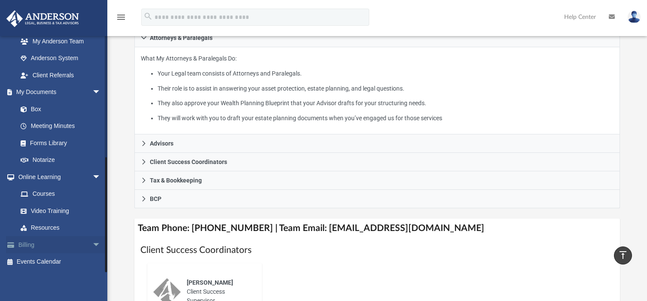 Image resolution: width=647 pixels, height=301 pixels. What do you see at coordinates (61, 194) in the screenshot?
I see `a: Courses` at bounding box center [61, 194].